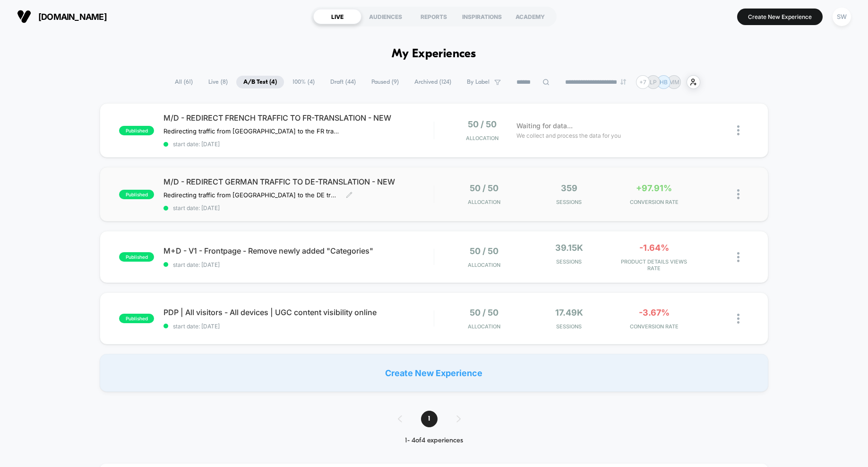 This screenshot has width=868, height=467. Describe the element at coordinates (386, 17) in the screenshot. I see `div: AUDIENCES` at that location.